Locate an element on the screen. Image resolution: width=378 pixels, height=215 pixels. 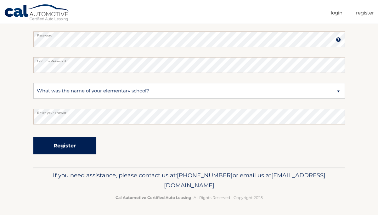
a: Register is located at coordinates (365, 13).